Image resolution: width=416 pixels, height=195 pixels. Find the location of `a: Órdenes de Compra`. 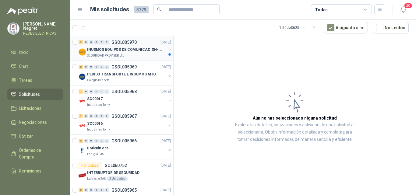

a: Órdenes de Compra is located at coordinates (35, 154).